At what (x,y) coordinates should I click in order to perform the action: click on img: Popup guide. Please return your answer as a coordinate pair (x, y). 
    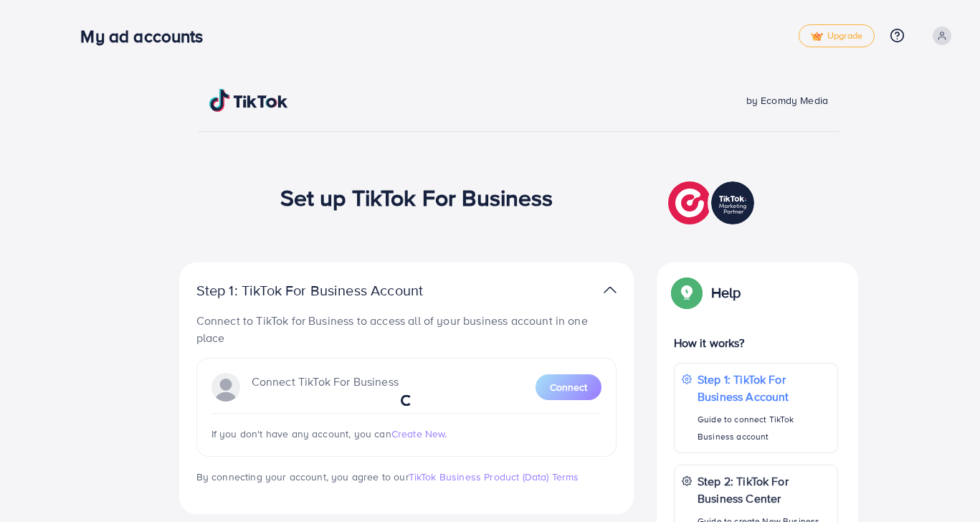
    Looking at the image, I should click on (687, 292).